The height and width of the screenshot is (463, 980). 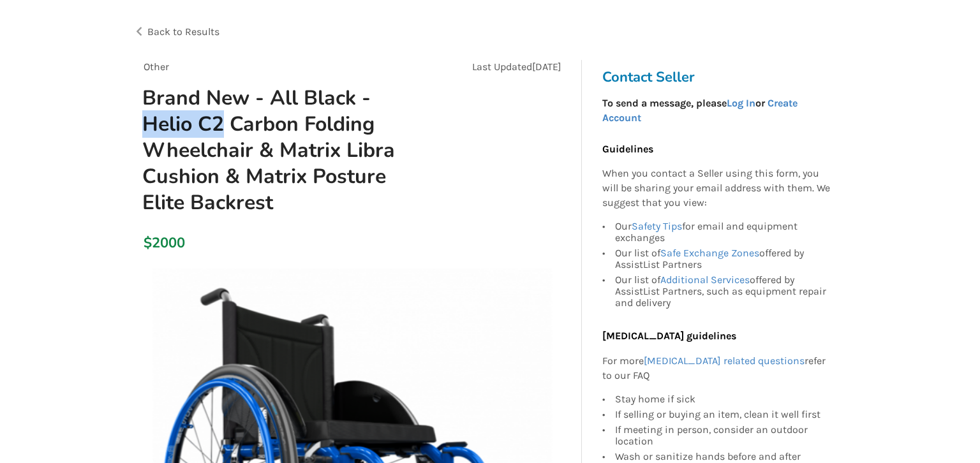 I want to click on div: Our list of offered by AssistList Partners, so click(x=723, y=259).